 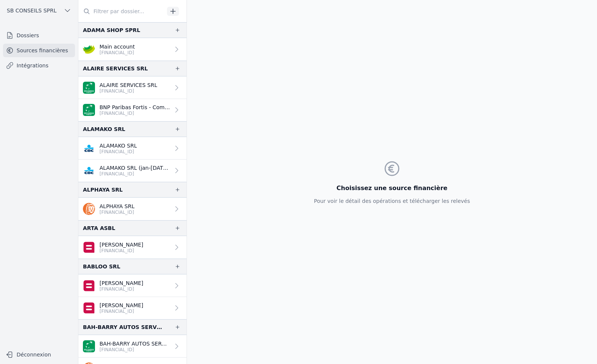 I want to click on a: Dossiers, so click(x=39, y=35).